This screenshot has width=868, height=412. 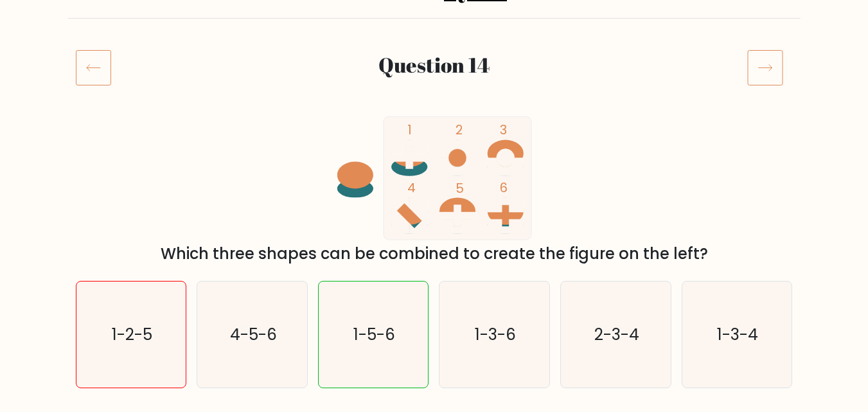 I want to click on tspan: 4, so click(x=411, y=188).